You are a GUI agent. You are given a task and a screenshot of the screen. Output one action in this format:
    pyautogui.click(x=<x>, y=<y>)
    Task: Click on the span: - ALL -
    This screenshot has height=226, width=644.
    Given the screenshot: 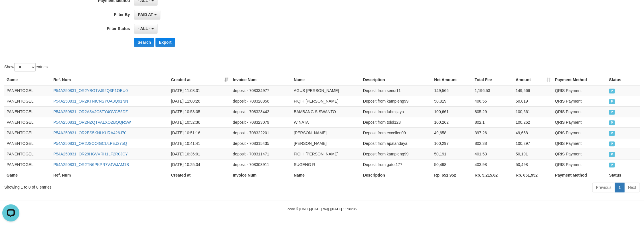 What is the action you would take?
    pyautogui.click(x=144, y=29)
    